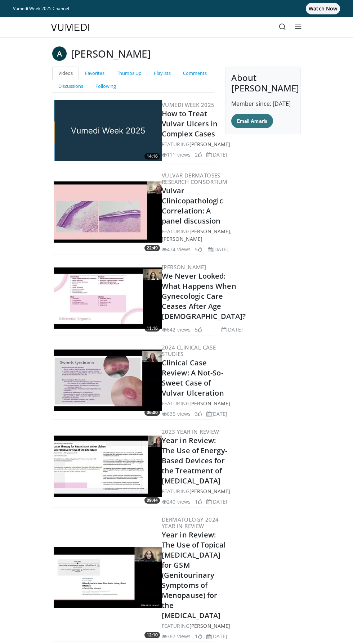 This screenshot has height=644, width=353. I want to click on li: 474 views, so click(176, 249).